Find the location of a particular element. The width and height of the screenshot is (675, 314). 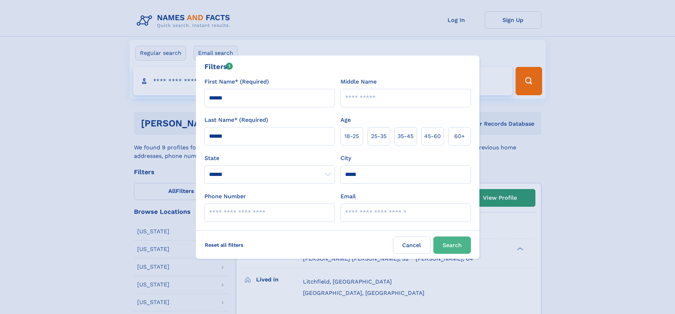

label: Age is located at coordinates (346, 120).